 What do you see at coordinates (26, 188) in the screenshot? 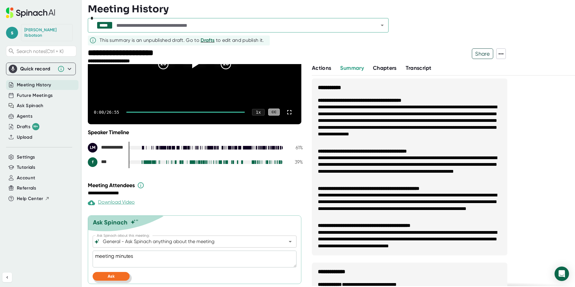
I see `span: Referrals` at bounding box center [26, 188].